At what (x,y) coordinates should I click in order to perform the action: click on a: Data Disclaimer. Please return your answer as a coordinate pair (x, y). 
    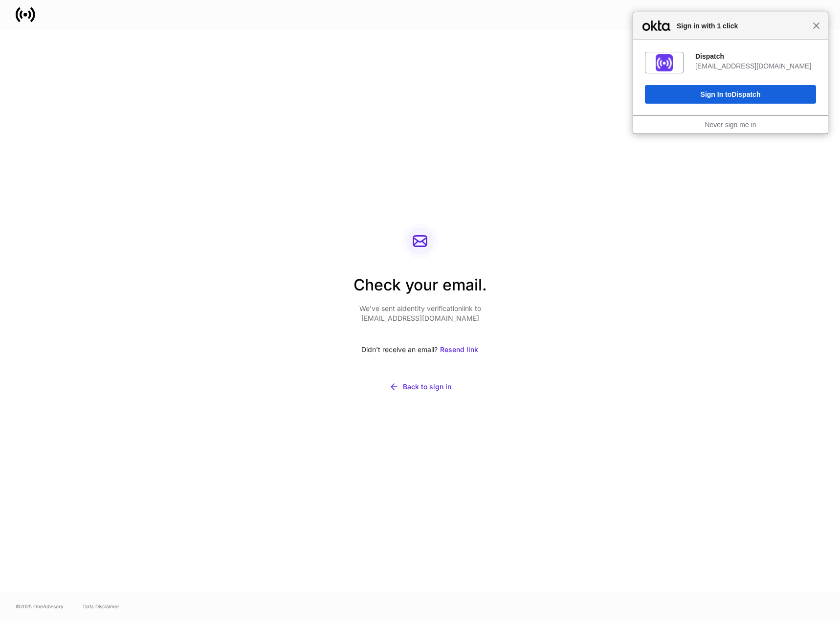
    Looking at the image, I should click on (101, 606).